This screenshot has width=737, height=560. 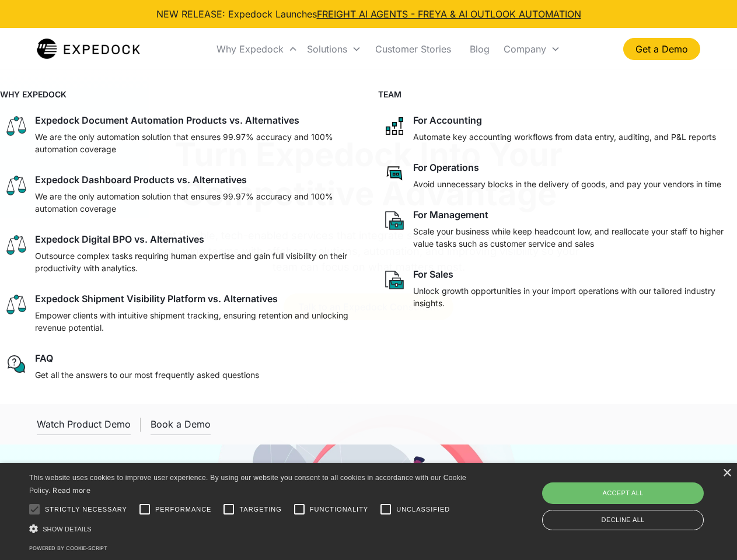 What do you see at coordinates (449, 14) in the screenshot?
I see `a: FREIGHT AI AGENTS - FREYA & AI OUTLOOK AUTOMATION` at bounding box center [449, 14].